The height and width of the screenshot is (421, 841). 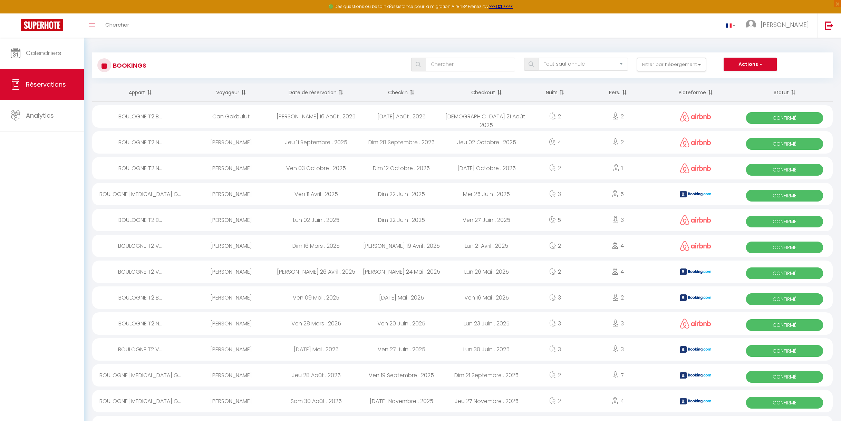 What do you see at coordinates (672, 65) in the screenshot?
I see `button: Filtrer par hébergement` at bounding box center [672, 65].